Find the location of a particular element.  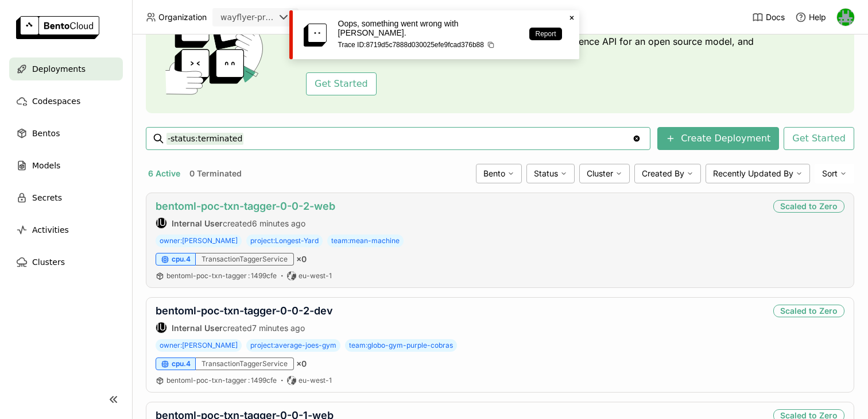

a: Codespaces is located at coordinates (66, 101).